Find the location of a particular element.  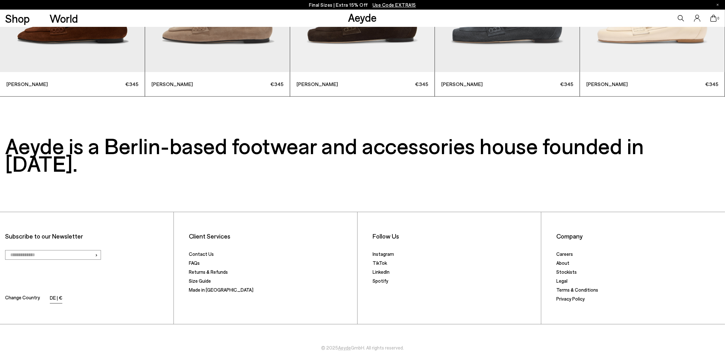

a: Careers is located at coordinates (565, 254).